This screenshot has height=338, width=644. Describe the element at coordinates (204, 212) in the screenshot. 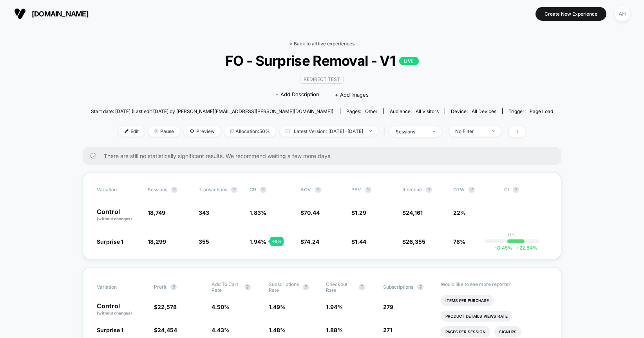

I see `span: 343` at that location.